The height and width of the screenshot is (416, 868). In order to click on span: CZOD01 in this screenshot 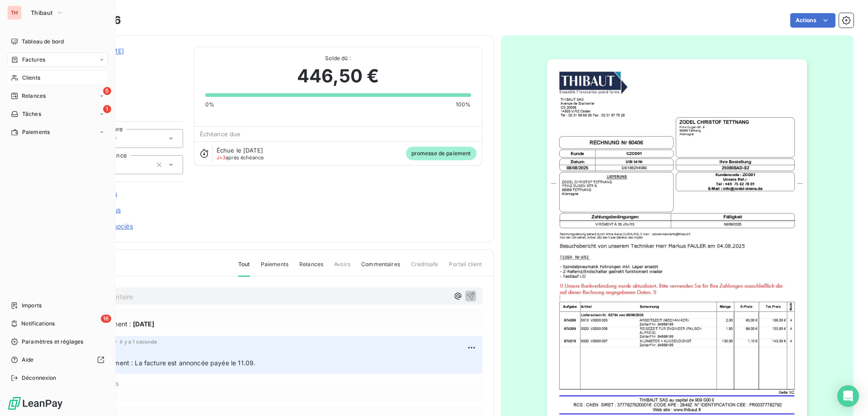, I will do `click(127, 61)`.